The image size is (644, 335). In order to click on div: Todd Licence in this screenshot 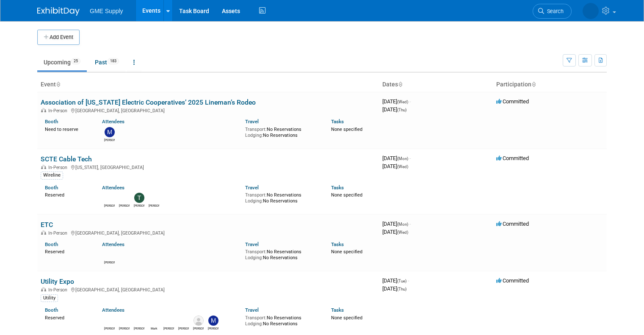, I will do `click(139, 205)`.